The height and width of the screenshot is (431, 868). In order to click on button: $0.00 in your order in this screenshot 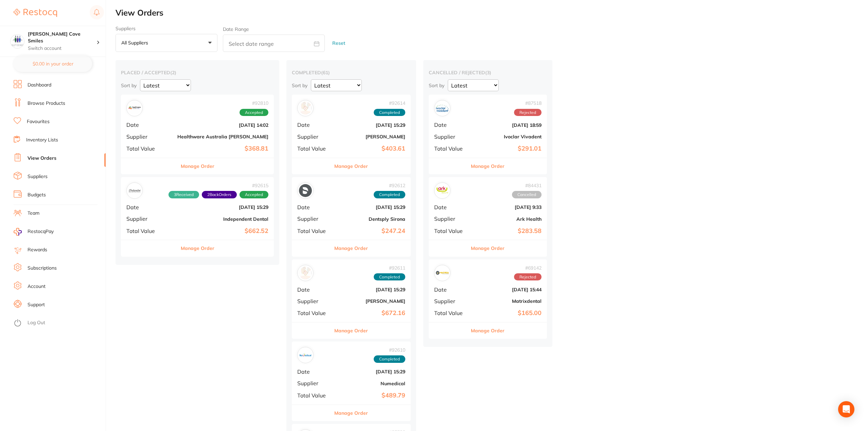, I will do `click(53, 64)`.